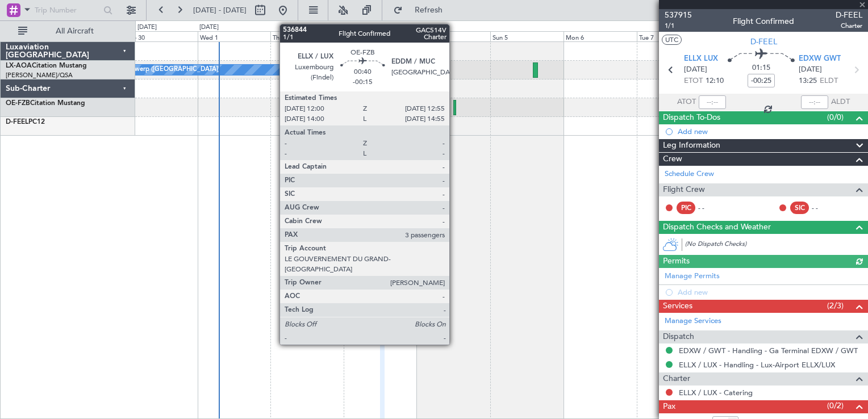  I want to click on span: All Aircraft, so click(74, 31).